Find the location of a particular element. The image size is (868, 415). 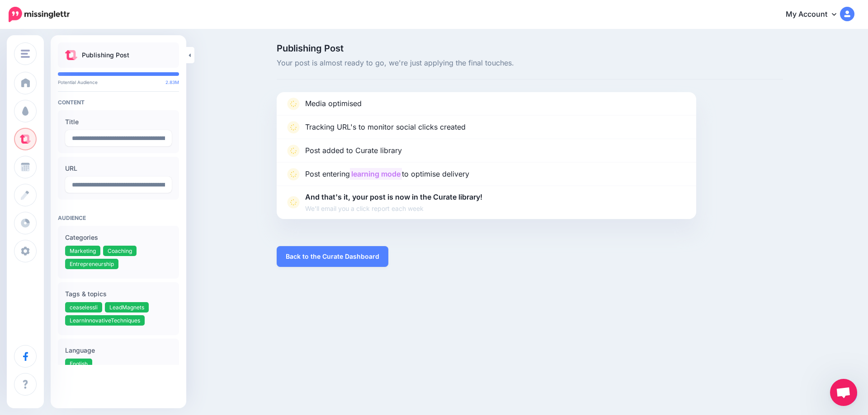

h4: Content is located at coordinates (119, 102).